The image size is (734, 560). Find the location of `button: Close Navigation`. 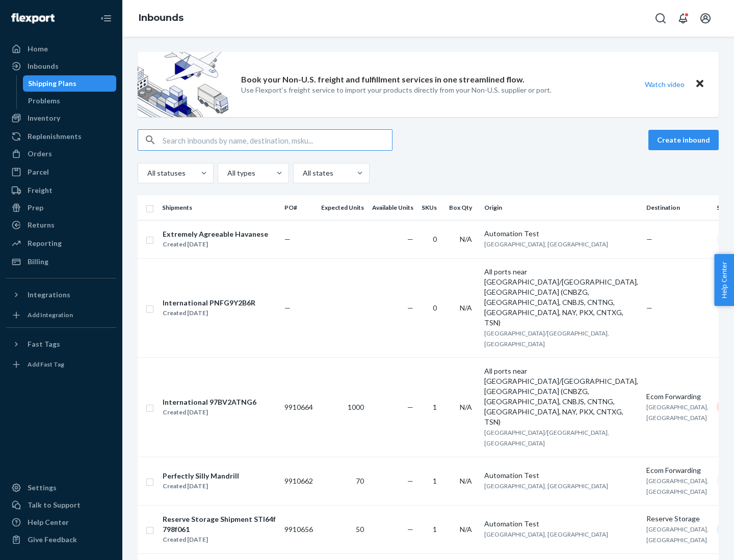

button: Close Navigation is located at coordinates (106, 19).